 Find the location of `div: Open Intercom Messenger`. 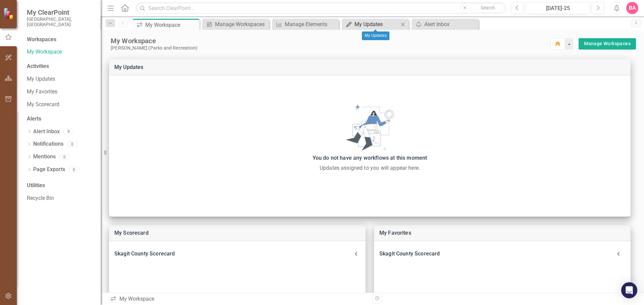

div: Open Intercom Messenger is located at coordinates (630, 291).